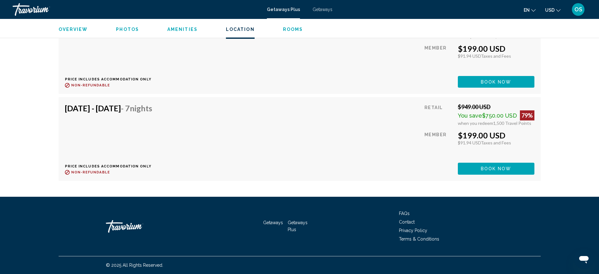  I want to click on span: FAQs, so click(404, 213).